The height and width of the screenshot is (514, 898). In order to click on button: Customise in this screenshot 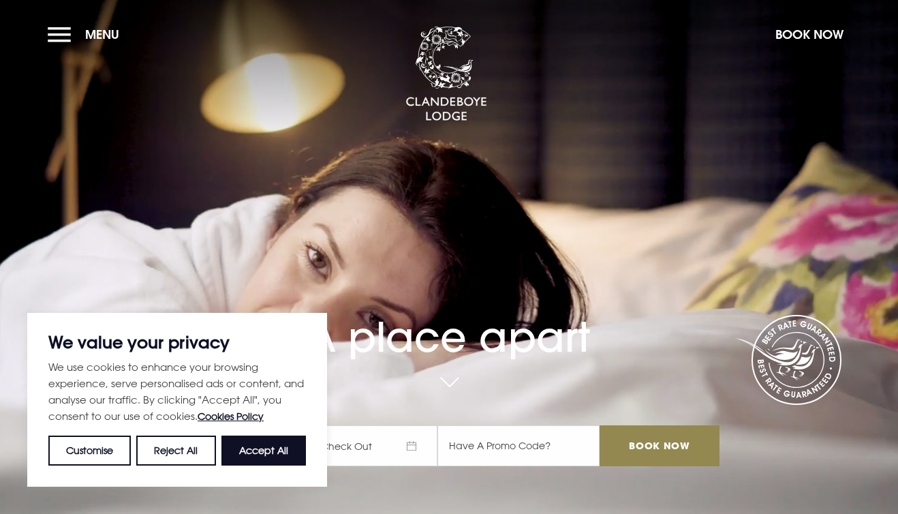, I will do `click(89, 450)`.